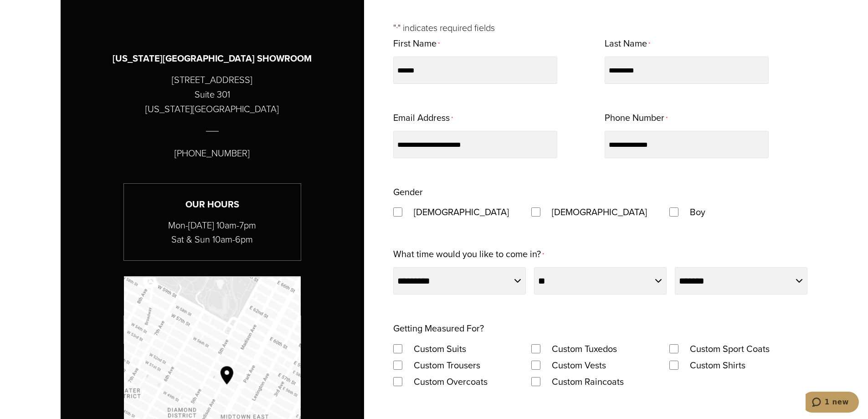  What do you see at coordinates (627, 44) in the screenshot?
I see `label: Last Name` at bounding box center [627, 44].